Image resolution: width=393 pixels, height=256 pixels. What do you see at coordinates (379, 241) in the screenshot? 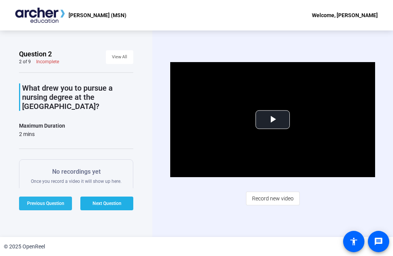
I see `mat-icon: message` at bounding box center [379, 241].